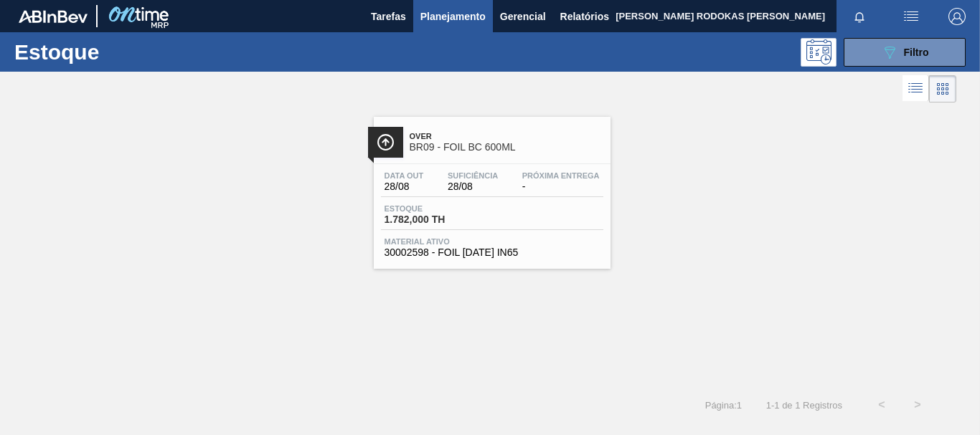 The width and height of the screenshot is (980, 435). Describe the element at coordinates (435, 220) in the screenshot. I see `span: 1.782,000 TH` at that location.